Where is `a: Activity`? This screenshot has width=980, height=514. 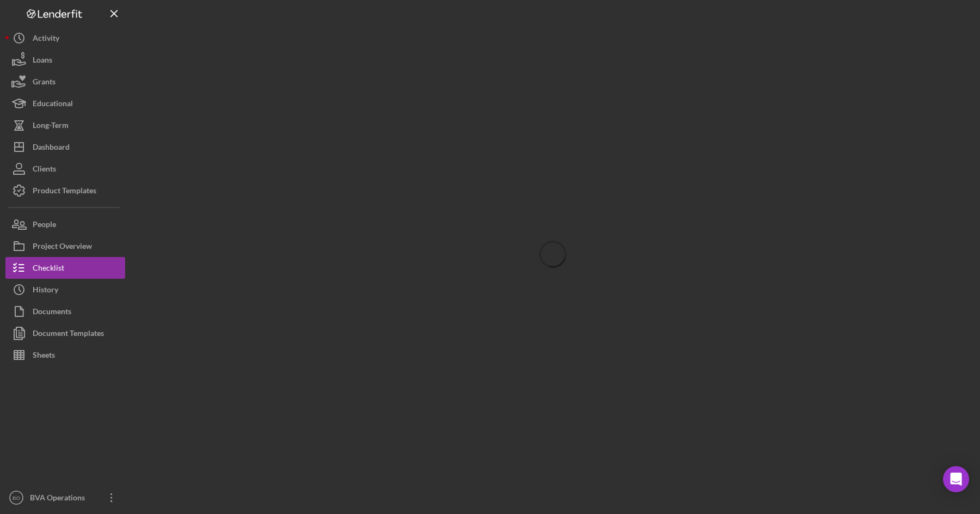
a: Activity is located at coordinates (65, 38).